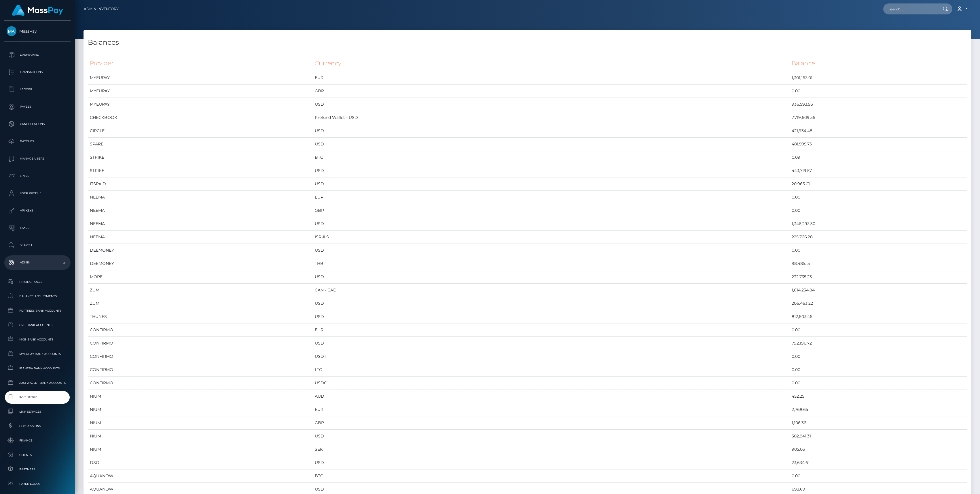 This screenshot has height=494, width=980. What do you see at coordinates (38, 281) in the screenshot?
I see `a: Pricing Rules` at bounding box center [38, 281].